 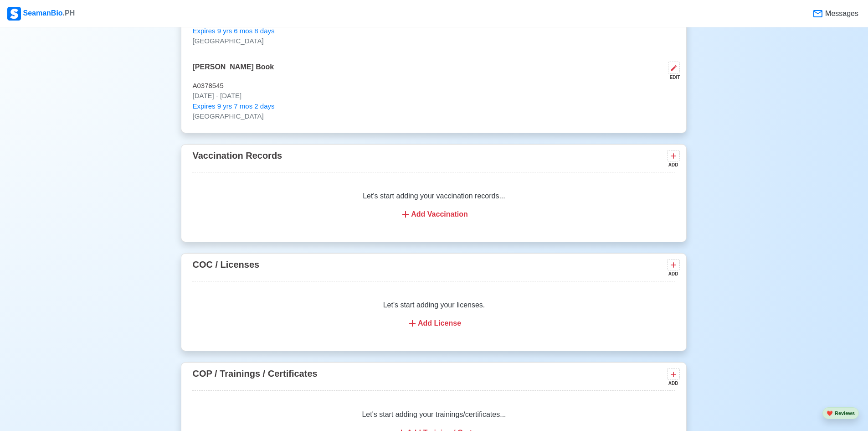 I want to click on div: SeamanBio, so click(x=41, y=14).